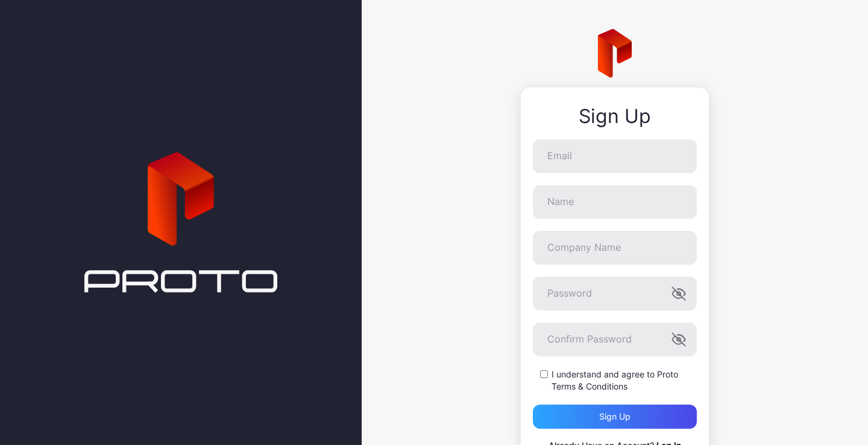 Image resolution: width=868 pixels, height=445 pixels. I want to click on label: I understand and agree to, so click(624, 380).